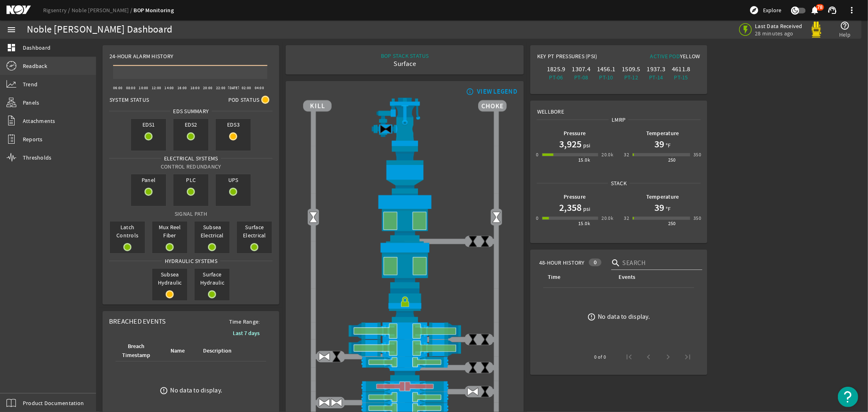  What do you see at coordinates (845, 35) in the screenshot?
I see `span: Help` at bounding box center [845, 35].